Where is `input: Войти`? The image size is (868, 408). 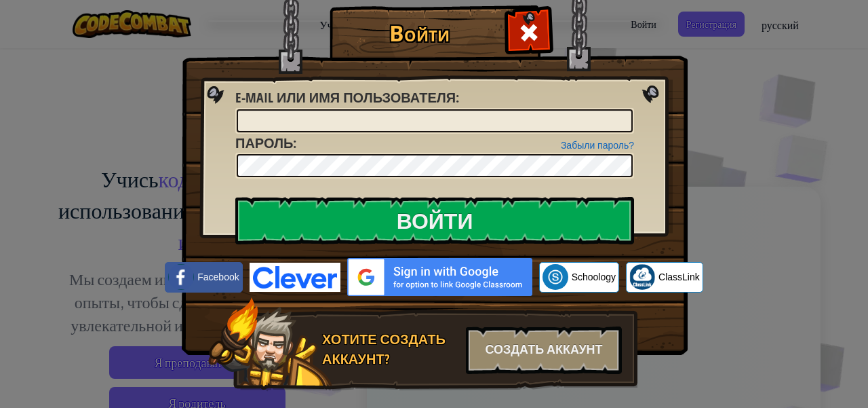
input: Войти is located at coordinates (435, 221).